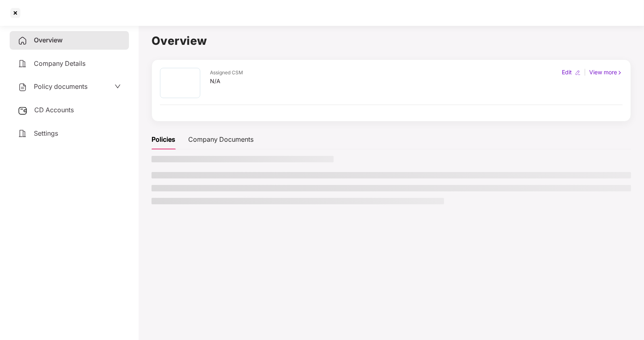  Describe the element at coordinates (48, 40) in the screenshot. I see `span: Overview` at that location.